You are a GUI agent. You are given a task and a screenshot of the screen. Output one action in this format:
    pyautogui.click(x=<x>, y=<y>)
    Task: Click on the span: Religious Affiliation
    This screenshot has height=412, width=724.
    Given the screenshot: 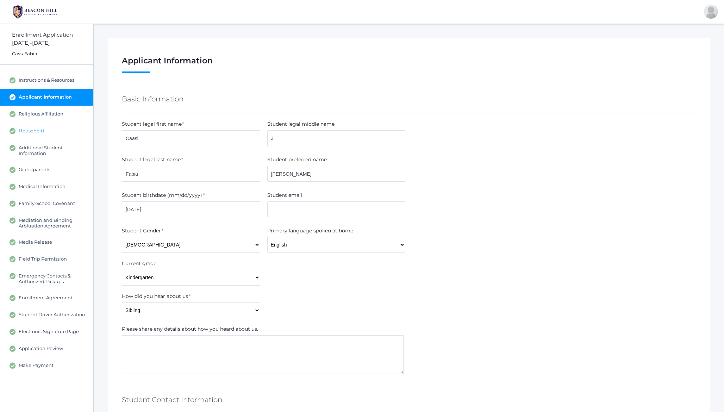 What is the action you would take?
    pyautogui.click(x=41, y=114)
    